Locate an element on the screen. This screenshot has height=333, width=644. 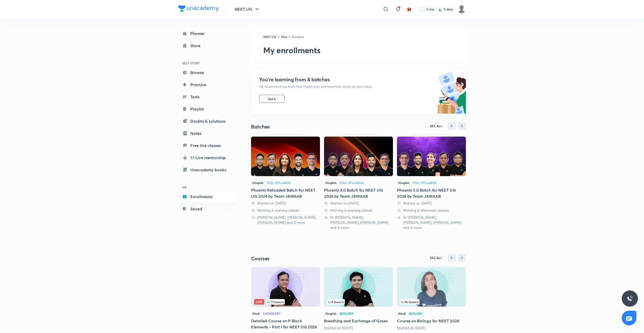
h6: SELF STUDY is located at coordinates (207, 63).